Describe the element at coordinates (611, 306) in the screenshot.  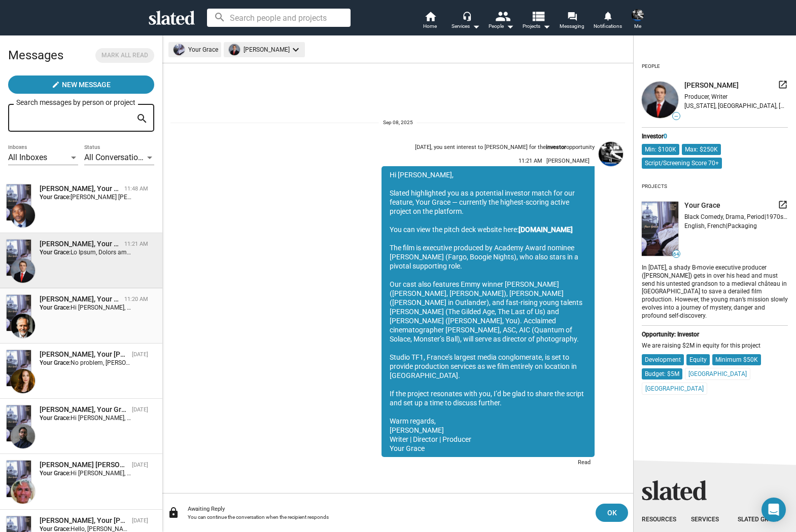
I see `a: Sean Skelton` at that location.